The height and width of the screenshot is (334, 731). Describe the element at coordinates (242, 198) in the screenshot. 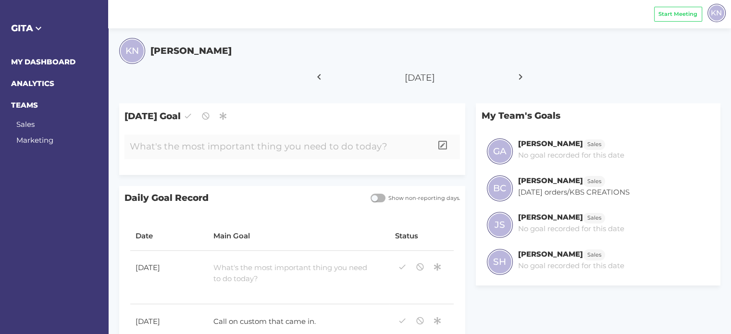

I see `span: Daily Goal Record` at that location.